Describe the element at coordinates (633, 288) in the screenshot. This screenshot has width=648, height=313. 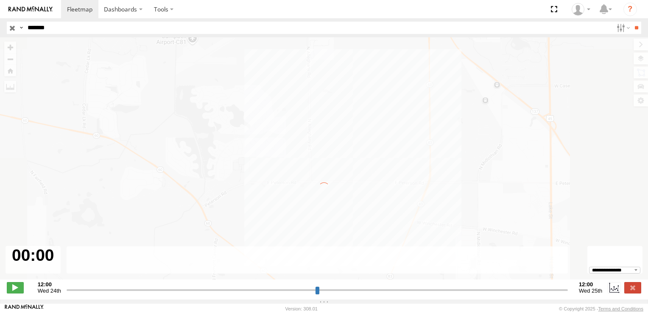
I see `label: Close` at that location.